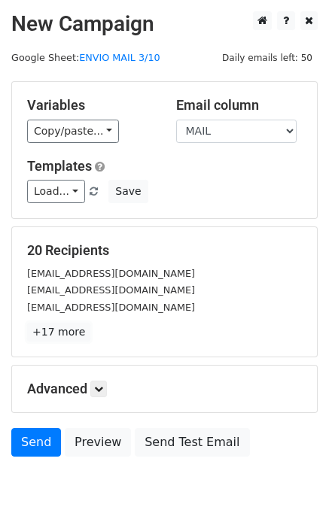  I want to click on button: Save, so click(128, 191).